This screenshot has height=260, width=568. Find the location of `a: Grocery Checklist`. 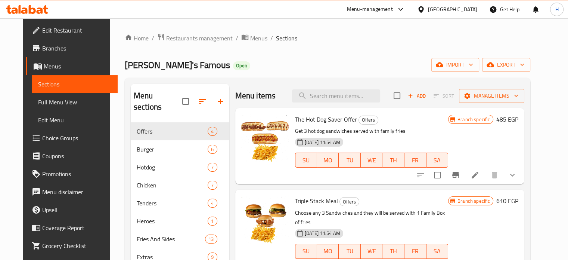

a: Grocery Checklist is located at coordinates (72, 245).